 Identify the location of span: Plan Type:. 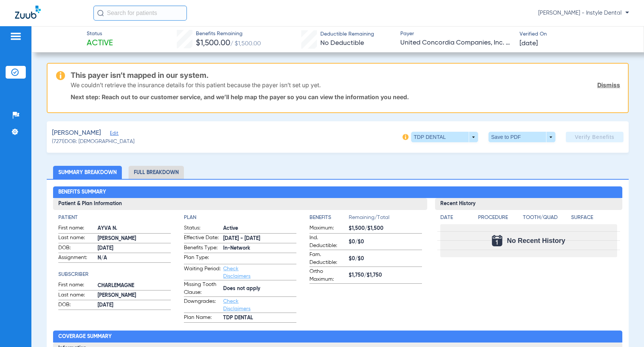
(202, 259).